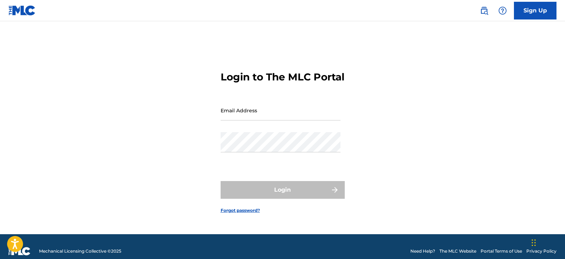 Image resolution: width=565 pixels, height=259 pixels. What do you see at coordinates (541, 251) in the screenshot?
I see `a: Privacy Policy` at bounding box center [541, 251].